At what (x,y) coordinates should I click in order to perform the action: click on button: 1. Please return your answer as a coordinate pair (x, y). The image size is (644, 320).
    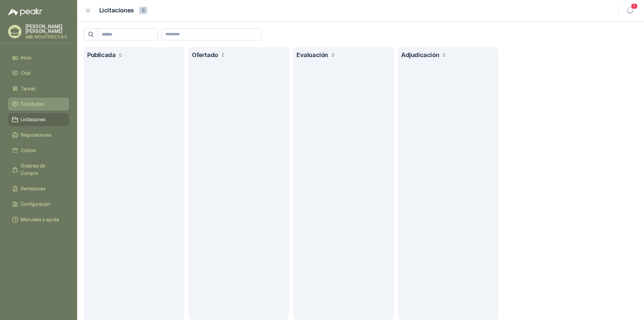
    Looking at the image, I should click on (630, 11).